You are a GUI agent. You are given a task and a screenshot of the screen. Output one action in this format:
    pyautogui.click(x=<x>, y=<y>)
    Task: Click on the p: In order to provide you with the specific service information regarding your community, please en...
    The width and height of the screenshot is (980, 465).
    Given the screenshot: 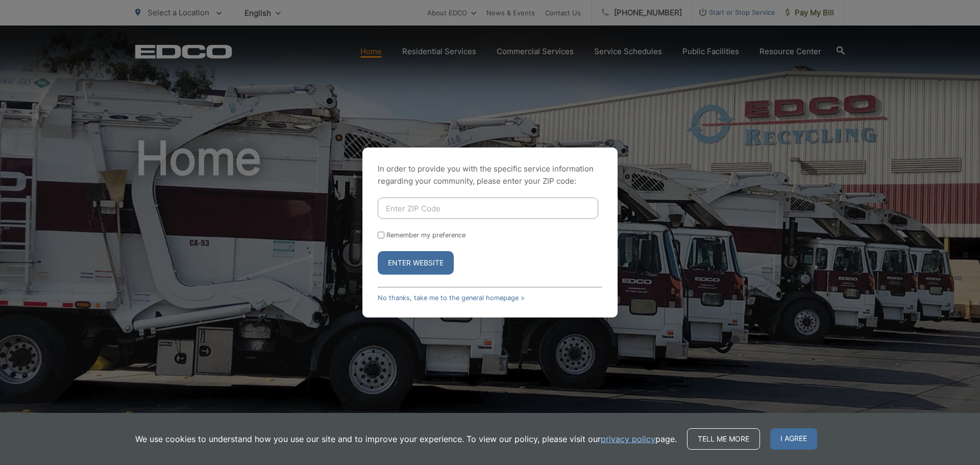 What is the action you would take?
    pyautogui.click(x=490, y=175)
    